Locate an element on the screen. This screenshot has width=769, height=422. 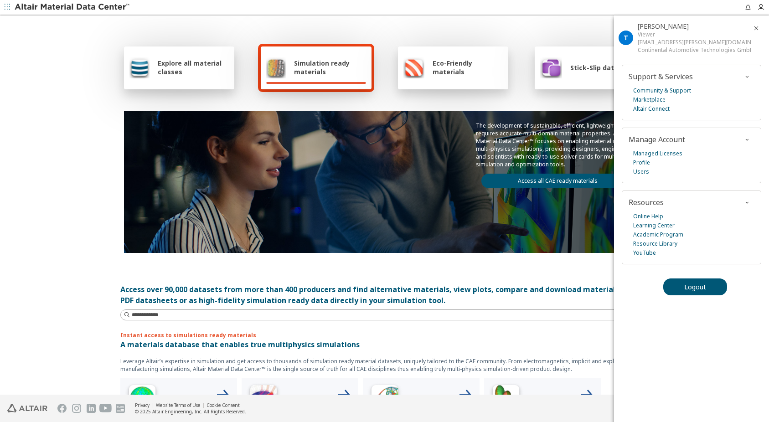
div: Continental Automotive Technologies GmbH is located at coordinates (694, 50).